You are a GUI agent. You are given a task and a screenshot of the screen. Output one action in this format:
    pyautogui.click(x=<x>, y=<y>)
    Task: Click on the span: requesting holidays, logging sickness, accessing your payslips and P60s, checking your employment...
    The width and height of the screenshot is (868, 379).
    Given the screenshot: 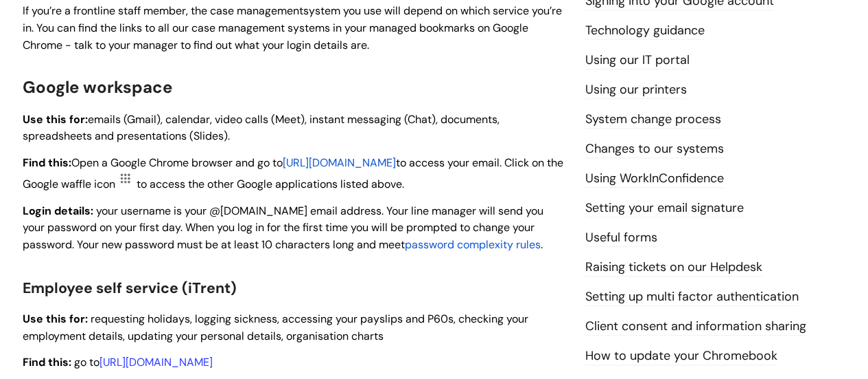 What is the action you would take?
    pyautogui.click(x=275, y=327)
    